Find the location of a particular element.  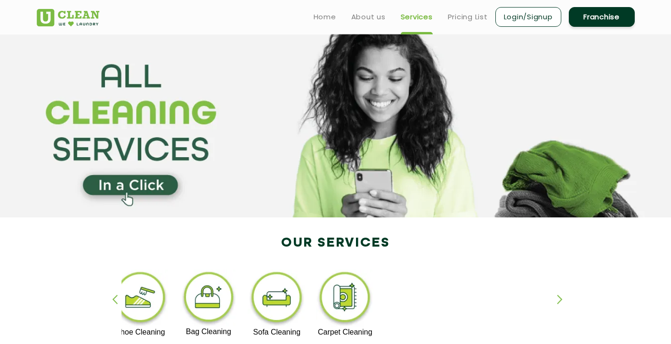

a: Services is located at coordinates (417, 17).